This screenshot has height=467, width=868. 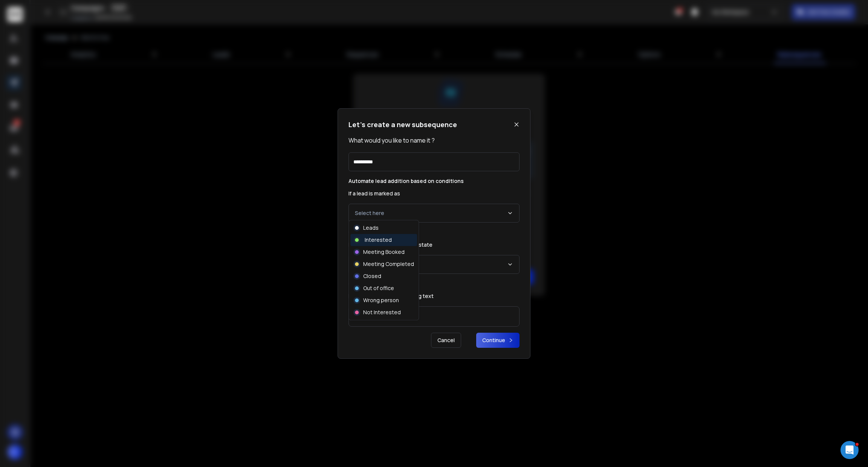 I want to click on p: Wrong person, so click(x=381, y=300).